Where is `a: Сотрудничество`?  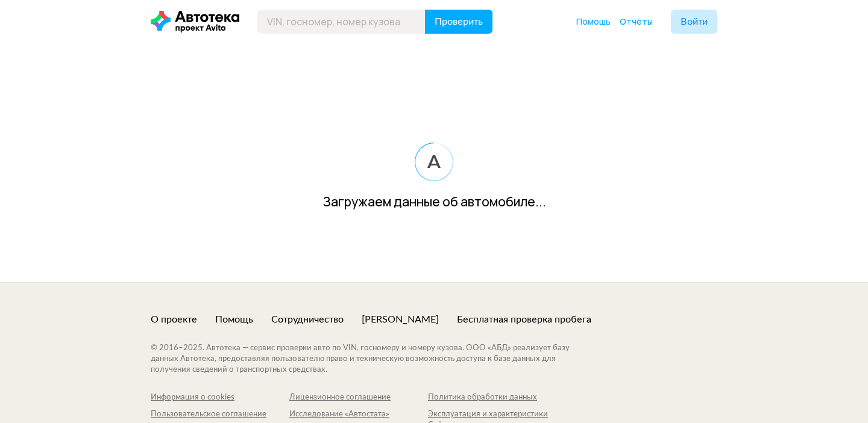
a: Сотрудничество is located at coordinates (308, 319).